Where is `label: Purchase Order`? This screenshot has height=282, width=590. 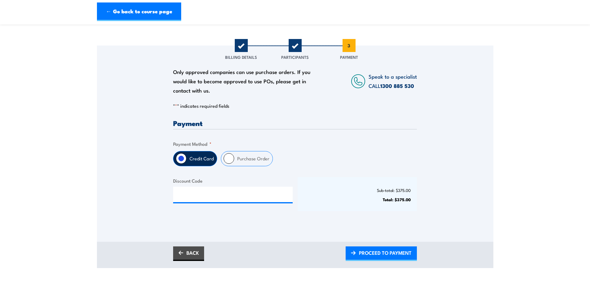 label: Purchase Order is located at coordinates (253, 158).